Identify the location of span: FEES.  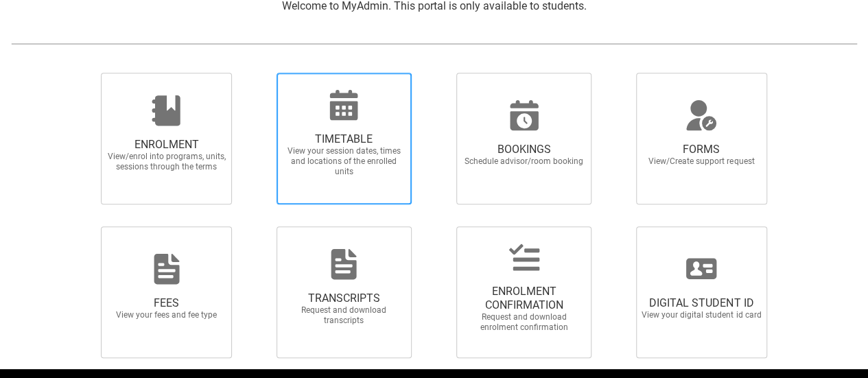
(167, 303).